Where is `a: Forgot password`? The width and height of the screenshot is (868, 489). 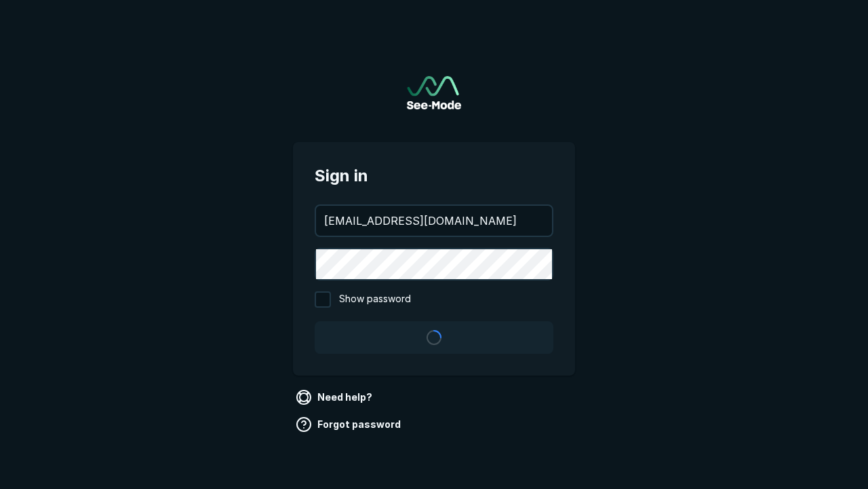 a: Forgot password is located at coordinates (349, 424).